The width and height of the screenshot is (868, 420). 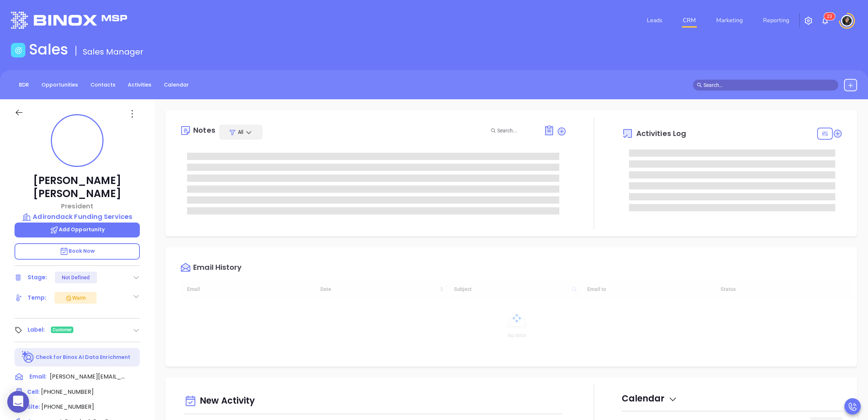 What do you see at coordinates (34, 391) in the screenshot?
I see `span: Cell :` at bounding box center [34, 391].